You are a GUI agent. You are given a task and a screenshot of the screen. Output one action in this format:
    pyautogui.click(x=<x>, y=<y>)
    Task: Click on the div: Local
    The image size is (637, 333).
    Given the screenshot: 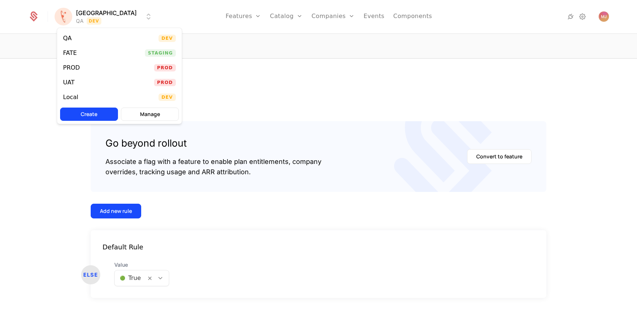 What is the action you would take?
    pyautogui.click(x=70, y=97)
    